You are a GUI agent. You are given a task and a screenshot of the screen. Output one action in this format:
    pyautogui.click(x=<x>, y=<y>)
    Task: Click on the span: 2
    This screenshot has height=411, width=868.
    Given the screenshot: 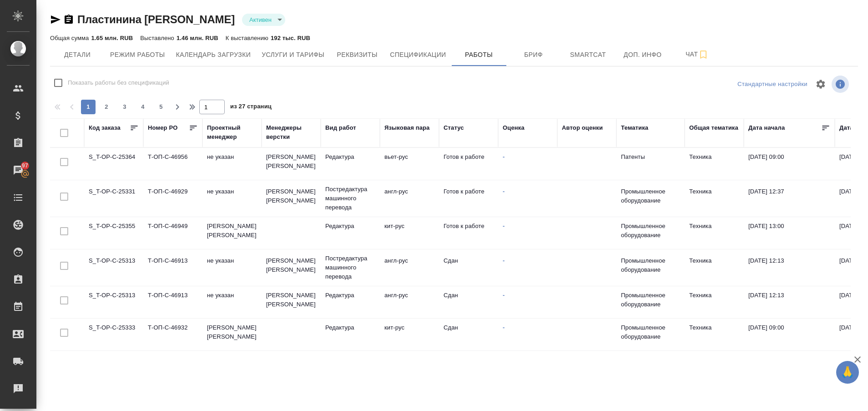 What is the action you would take?
    pyautogui.click(x=106, y=107)
    